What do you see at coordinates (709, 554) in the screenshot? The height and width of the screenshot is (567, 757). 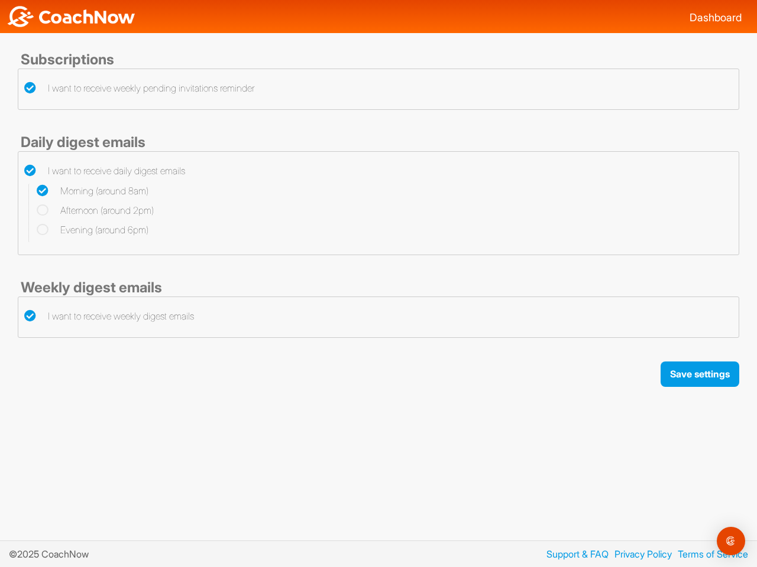 I see `a: Terms of Service` at bounding box center [709, 554].